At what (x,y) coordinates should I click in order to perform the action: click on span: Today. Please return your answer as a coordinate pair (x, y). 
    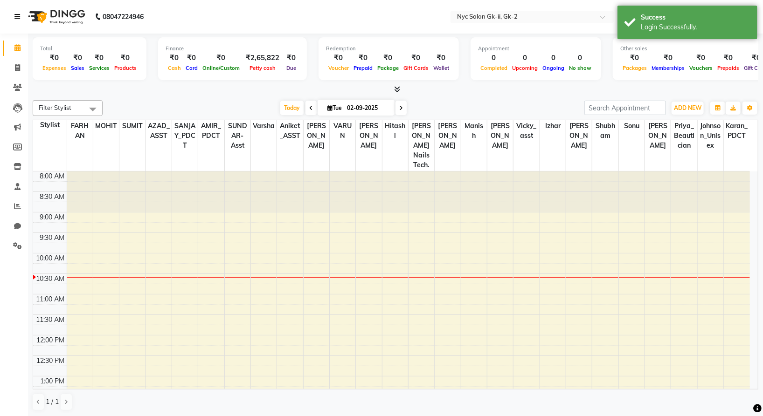
    Looking at the image, I should click on (292, 108).